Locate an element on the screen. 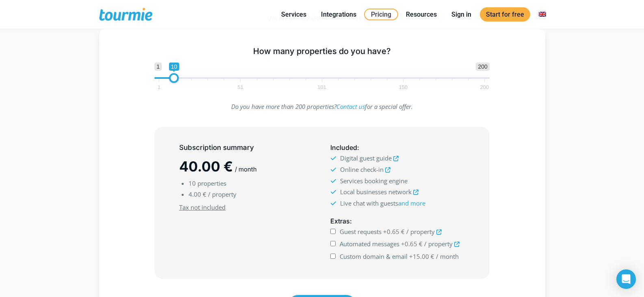 Image resolution: width=644 pixels, height=297 pixels. a: Pricing is located at coordinates (381, 14).